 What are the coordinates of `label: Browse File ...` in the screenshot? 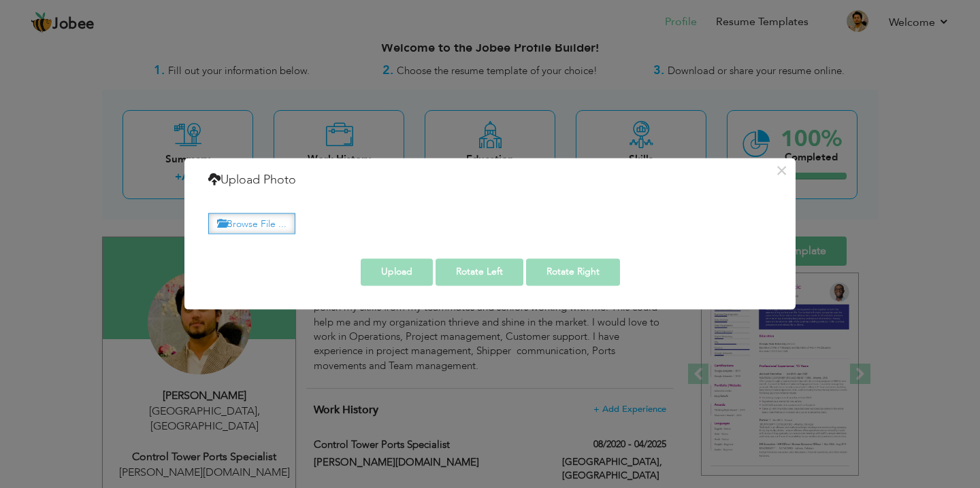 It's located at (252, 223).